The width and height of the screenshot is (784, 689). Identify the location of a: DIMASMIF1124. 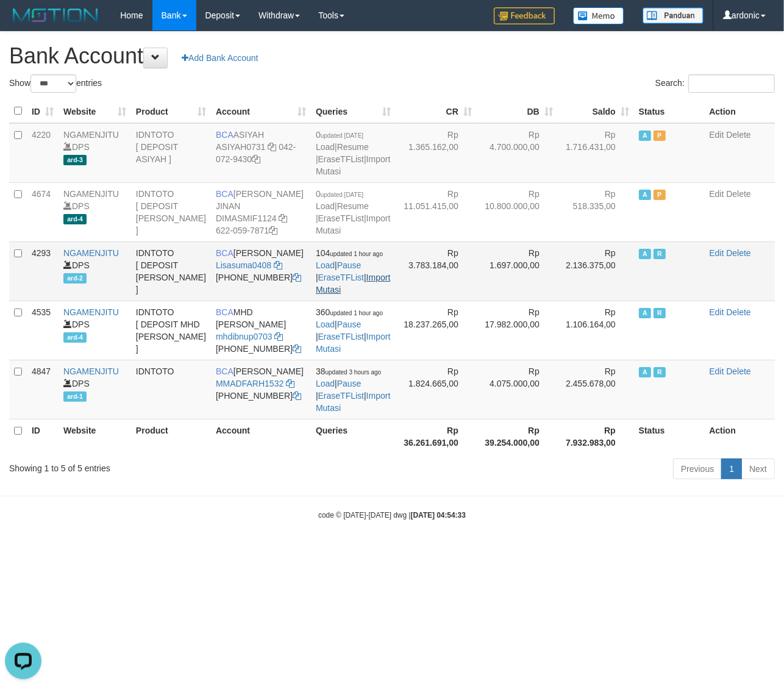
(247, 218).